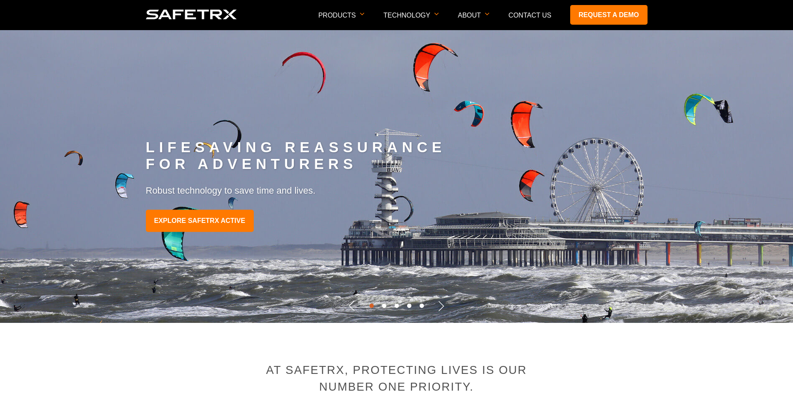 Image resolution: width=793 pixels, height=399 pixels. I want to click on button: 5 of 5, so click(422, 306).